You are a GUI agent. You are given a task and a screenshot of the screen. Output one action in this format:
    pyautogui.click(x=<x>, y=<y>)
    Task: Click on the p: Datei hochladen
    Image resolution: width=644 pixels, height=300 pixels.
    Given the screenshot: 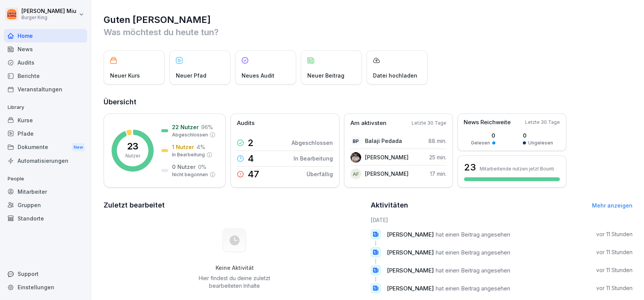 What is the action you would take?
    pyautogui.click(x=395, y=75)
    